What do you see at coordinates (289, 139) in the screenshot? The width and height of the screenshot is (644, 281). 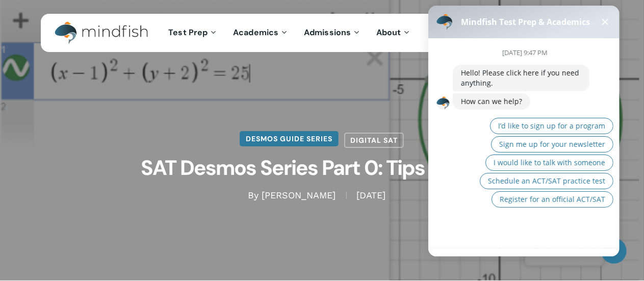 I see `a: Desmos Guide Series` at bounding box center [289, 139].